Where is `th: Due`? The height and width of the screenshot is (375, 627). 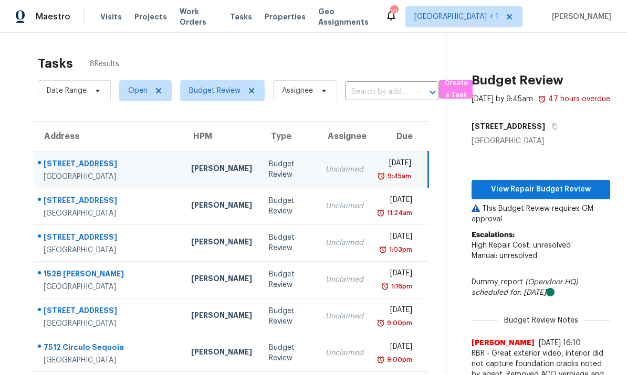 th: Due is located at coordinates (400, 136).